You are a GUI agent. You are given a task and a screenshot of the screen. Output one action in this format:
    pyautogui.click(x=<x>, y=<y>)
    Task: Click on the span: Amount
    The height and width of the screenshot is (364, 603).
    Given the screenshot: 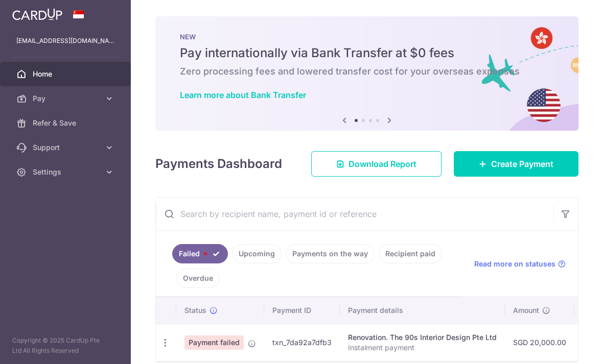 What is the action you would take?
    pyautogui.click(x=526, y=311)
    